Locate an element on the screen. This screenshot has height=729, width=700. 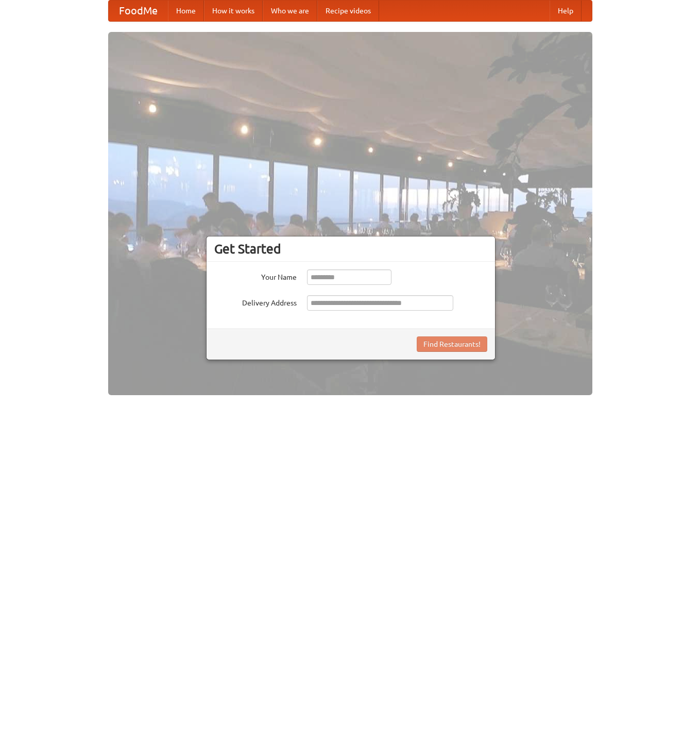
h3: Get Started is located at coordinates (351, 249).